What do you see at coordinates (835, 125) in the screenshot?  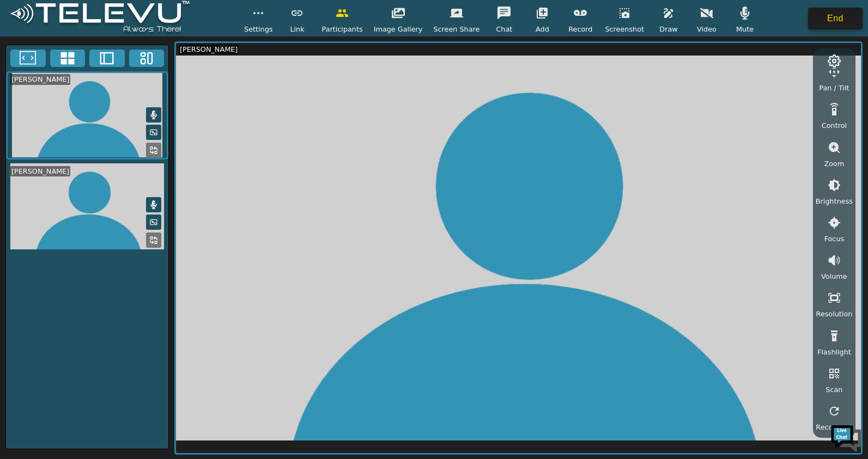 I see `span: Control` at bounding box center [835, 125].